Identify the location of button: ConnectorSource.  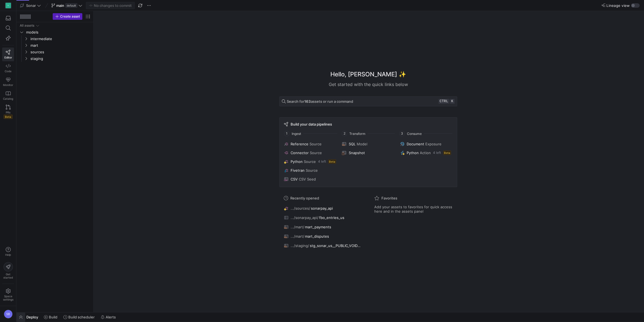
(310, 153).